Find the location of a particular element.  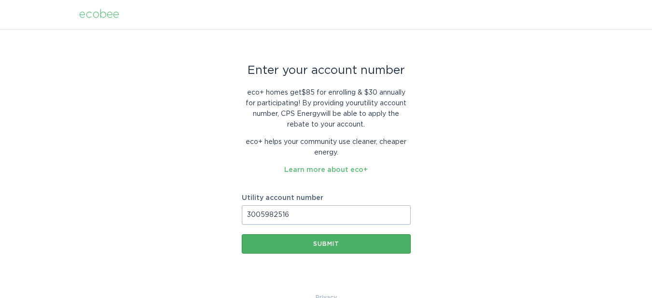

div: Submit is located at coordinates (326, 244).